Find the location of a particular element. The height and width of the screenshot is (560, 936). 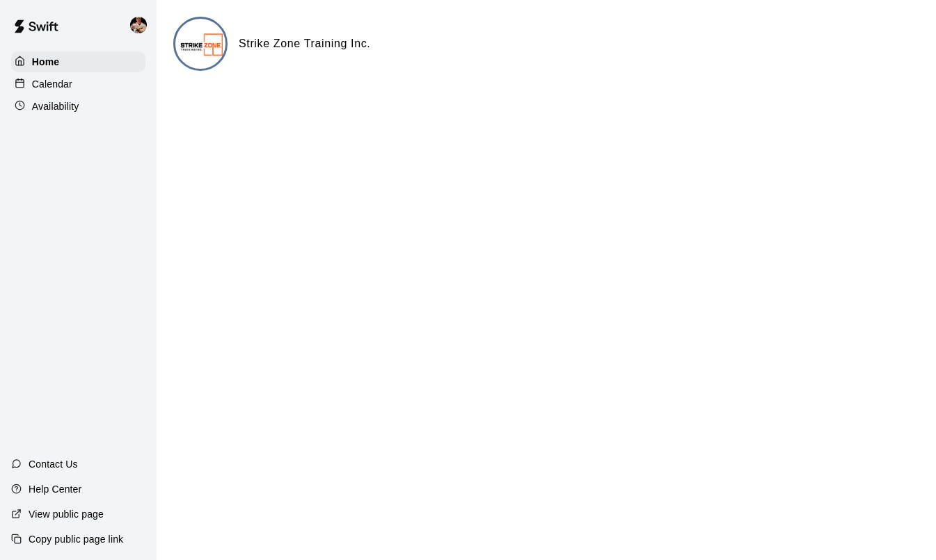

p: Contact Us is located at coordinates (53, 464).